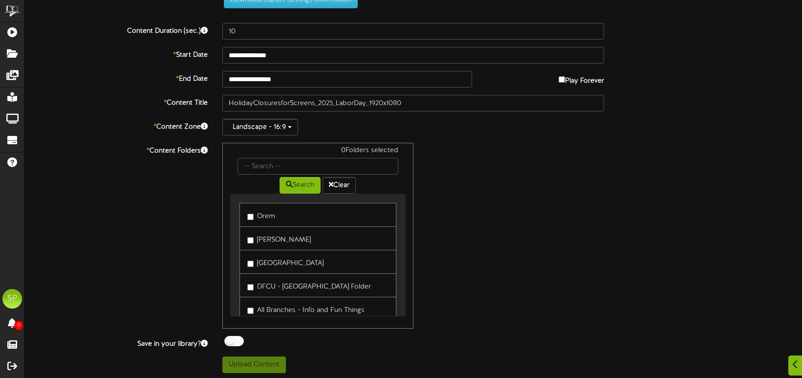  What do you see at coordinates (261, 215) in the screenshot?
I see `label: Orem` at bounding box center [261, 215].